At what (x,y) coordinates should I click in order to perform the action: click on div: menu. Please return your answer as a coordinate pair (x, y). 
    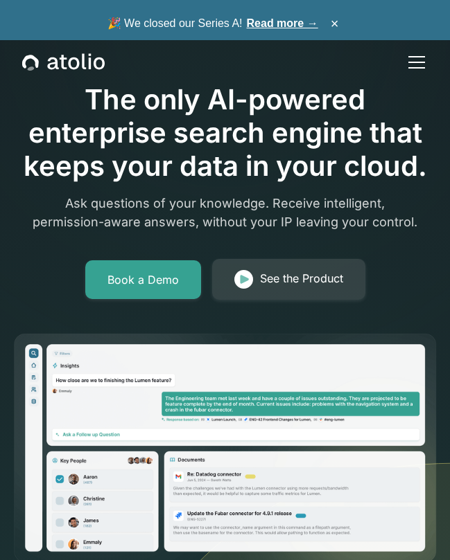
    Looking at the image, I should click on (413, 62).